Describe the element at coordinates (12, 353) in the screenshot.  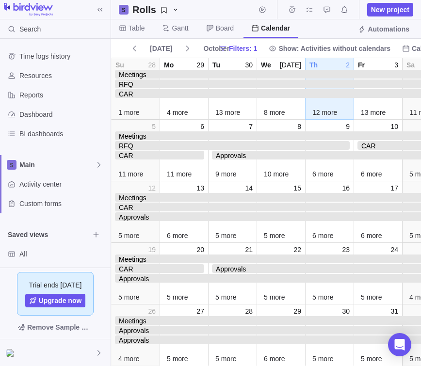
I see `img: Show` at that location.